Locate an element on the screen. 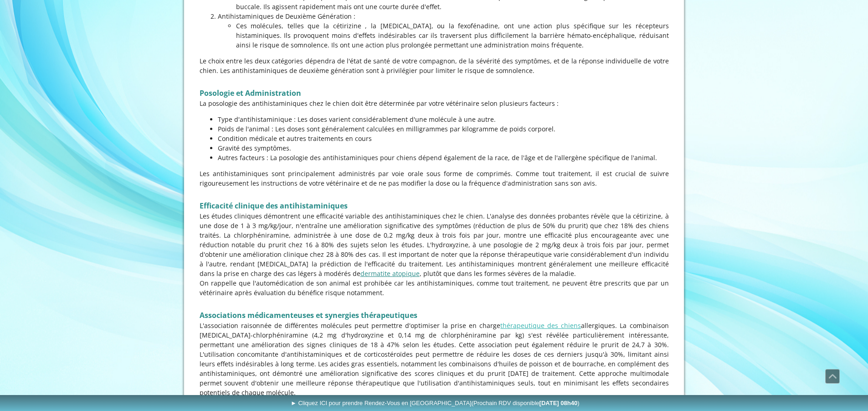 The image size is (868, 411). p: Poids de l'animal : Les doses sont généralement calculées en milligrammes par kilogramme de poids... is located at coordinates (444, 128).